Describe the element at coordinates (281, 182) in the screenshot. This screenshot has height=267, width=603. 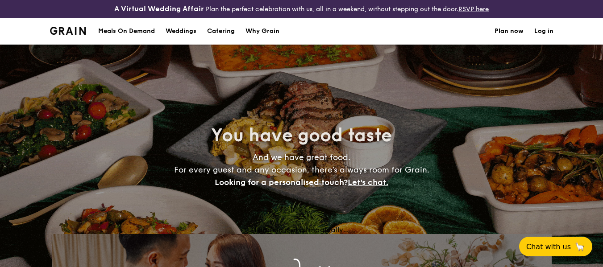
I see `span: Looking for a personalised touch?` at that location.